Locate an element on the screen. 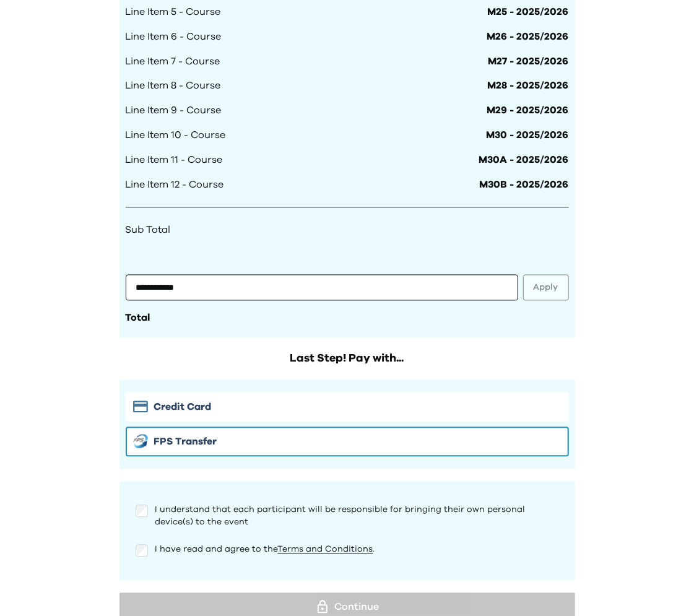 The width and height of the screenshot is (694, 616). span: Credit Card is located at coordinates (183, 407).